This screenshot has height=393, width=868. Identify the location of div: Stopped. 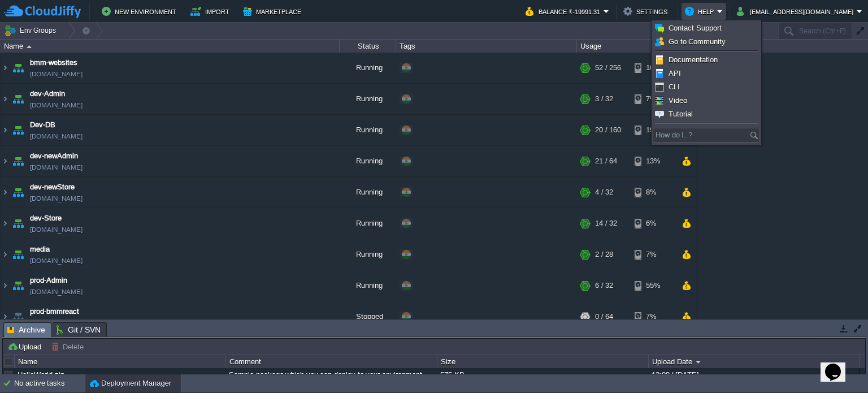
(368, 317).